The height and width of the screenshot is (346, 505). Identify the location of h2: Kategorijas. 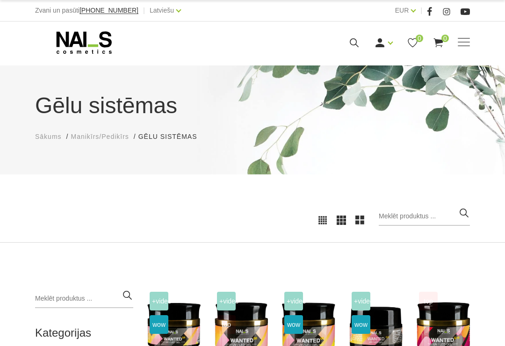
(84, 333).